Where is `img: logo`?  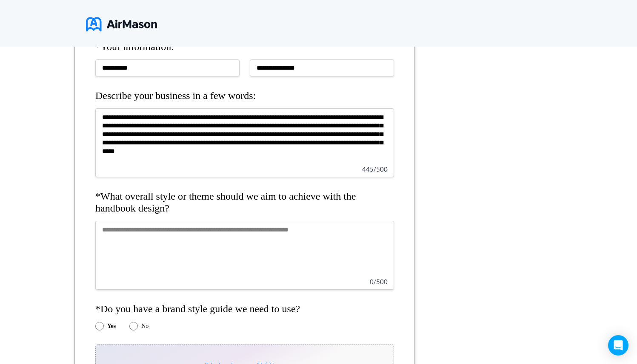
img: logo is located at coordinates (121, 24).